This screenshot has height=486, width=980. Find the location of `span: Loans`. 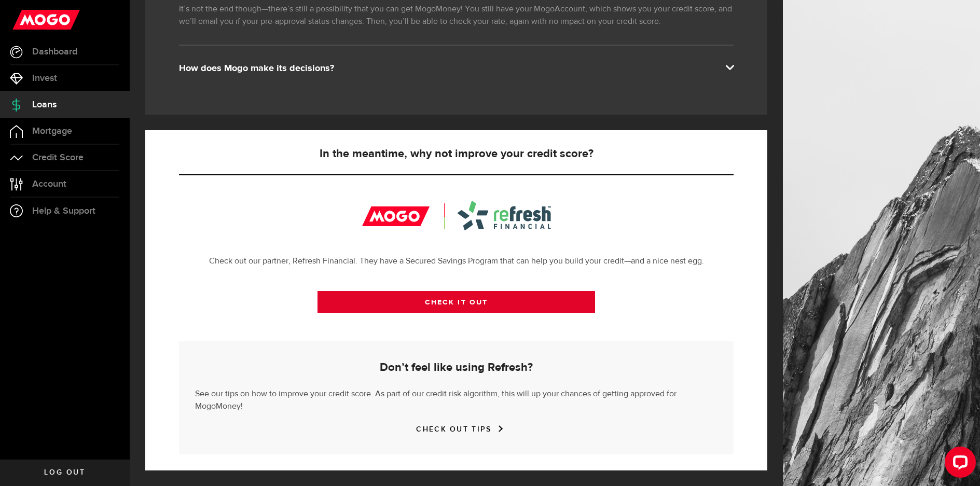

span: Loans is located at coordinates (44, 105).